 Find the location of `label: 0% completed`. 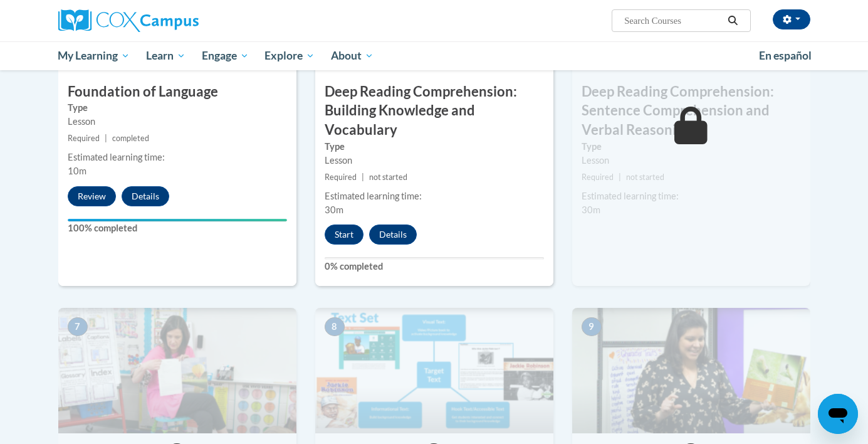

label: 0% completed is located at coordinates (434, 266).